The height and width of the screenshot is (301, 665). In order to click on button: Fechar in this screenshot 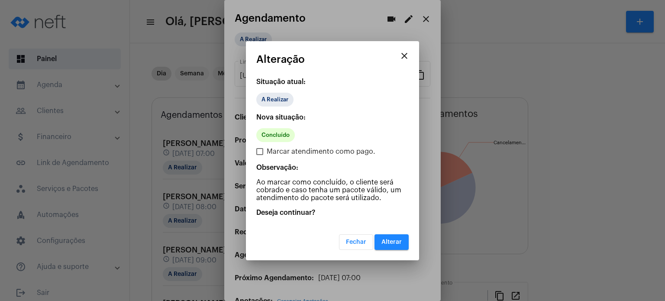, I will do `click(356, 242)`.